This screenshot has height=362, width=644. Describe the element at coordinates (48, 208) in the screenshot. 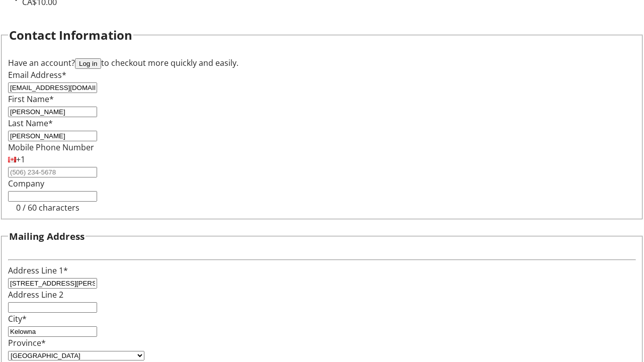

I see `tr-character-limit: 0 / 60 characters` at that location.